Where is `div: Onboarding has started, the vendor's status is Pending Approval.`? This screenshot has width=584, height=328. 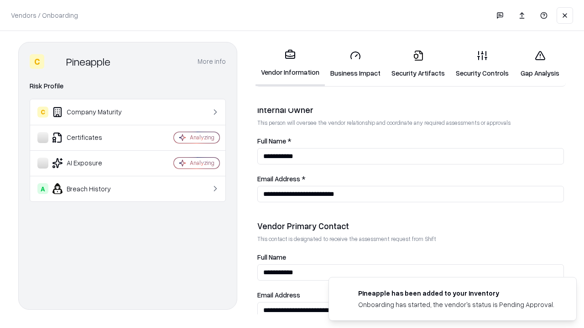 div: Onboarding has started, the vendor's status is Pending Approval. is located at coordinates (456, 305).